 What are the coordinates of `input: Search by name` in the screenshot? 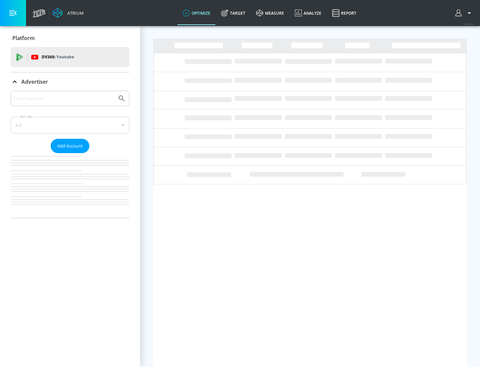 It's located at (64, 98).